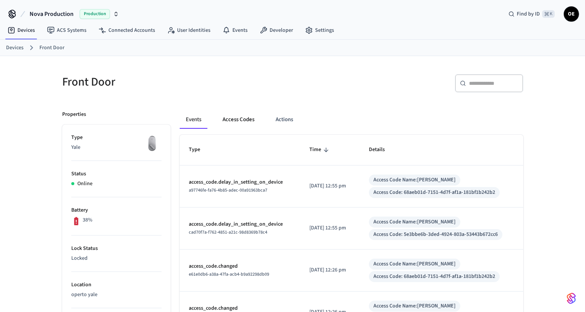 This screenshot has width=585, height=312. Describe the element at coordinates (351, 120) in the screenshot. I see `div: ant example` at that location.